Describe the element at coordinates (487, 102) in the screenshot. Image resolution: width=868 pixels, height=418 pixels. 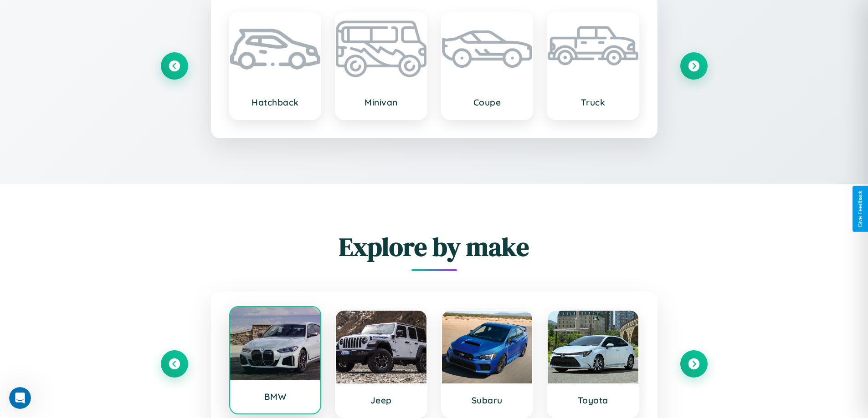
I see `h3: Coupe` at that location.